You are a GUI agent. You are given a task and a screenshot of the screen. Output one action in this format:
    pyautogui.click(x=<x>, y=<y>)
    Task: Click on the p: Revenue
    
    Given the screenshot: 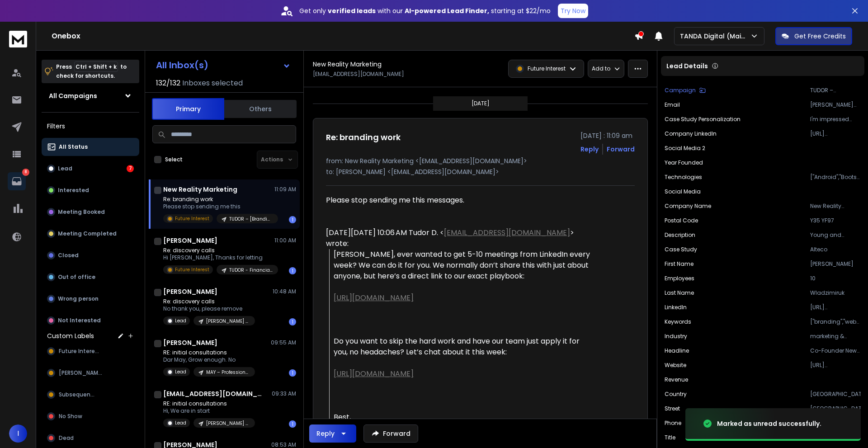 What is the action you would take?
    pyautogui.click(x=676, y=380)
    